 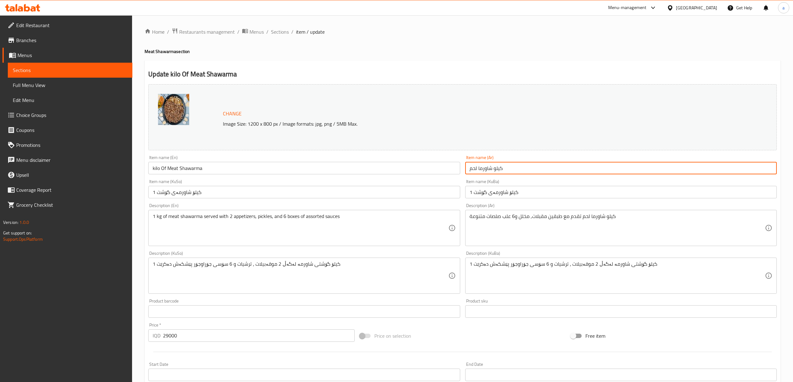 I want to click on span: Full Menu View, so click(x=70, y=85).